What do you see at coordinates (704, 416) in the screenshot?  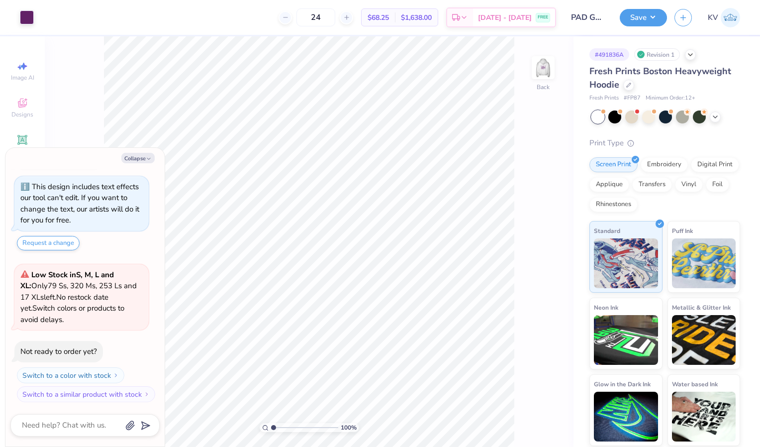 I see `img: Water based Ink` at bounding box center [704, 416].